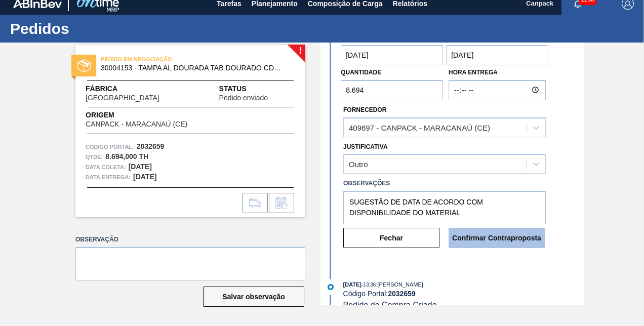  Describe the element at coordinates (126, 157) in the screenshot. I see `strong: 8.694,000 TH` at that location.